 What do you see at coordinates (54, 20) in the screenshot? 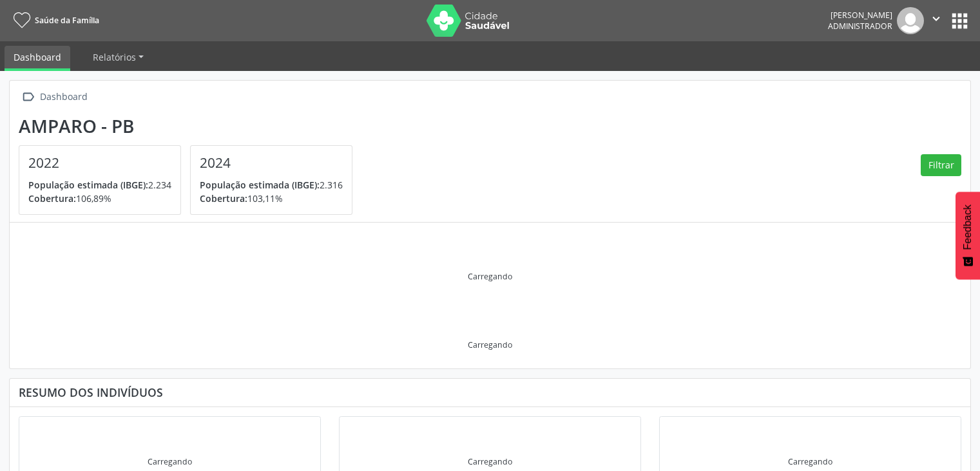
I see `a: Saúde da Família` at bounding box center [54, 20].